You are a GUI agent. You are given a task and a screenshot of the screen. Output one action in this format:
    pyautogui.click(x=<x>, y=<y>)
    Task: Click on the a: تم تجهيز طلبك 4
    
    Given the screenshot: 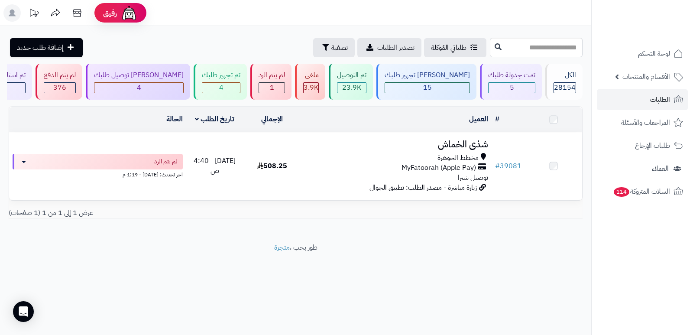 What is the action you would take?
    pyautogui.click(x=220, y=81)
    